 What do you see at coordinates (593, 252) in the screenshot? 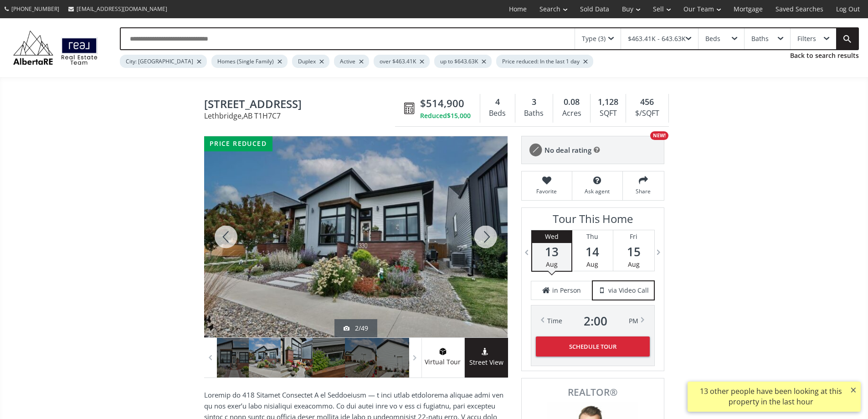
I see `span: 14` at bounding box center [593, 252].